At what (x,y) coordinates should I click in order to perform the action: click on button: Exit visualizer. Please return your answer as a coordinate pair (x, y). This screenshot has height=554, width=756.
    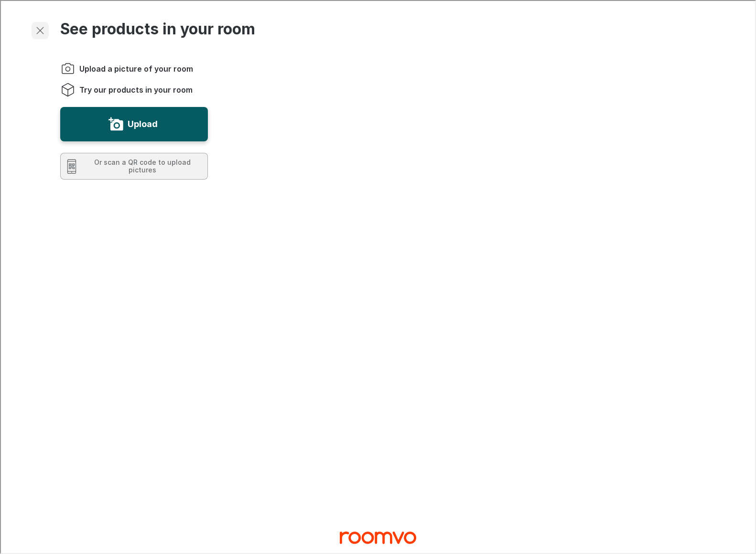
    Looking at the image, I should click on (39, 29).